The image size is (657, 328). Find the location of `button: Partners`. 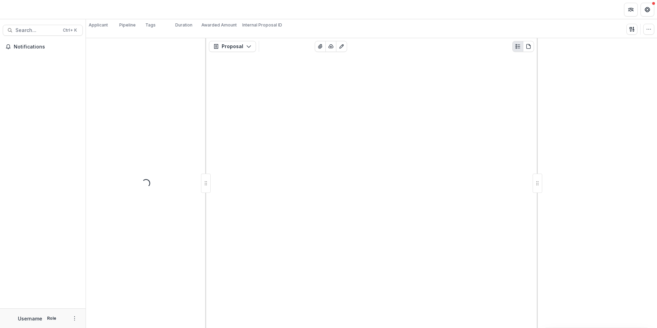

button: Partners is located at coordinates (631, 10).